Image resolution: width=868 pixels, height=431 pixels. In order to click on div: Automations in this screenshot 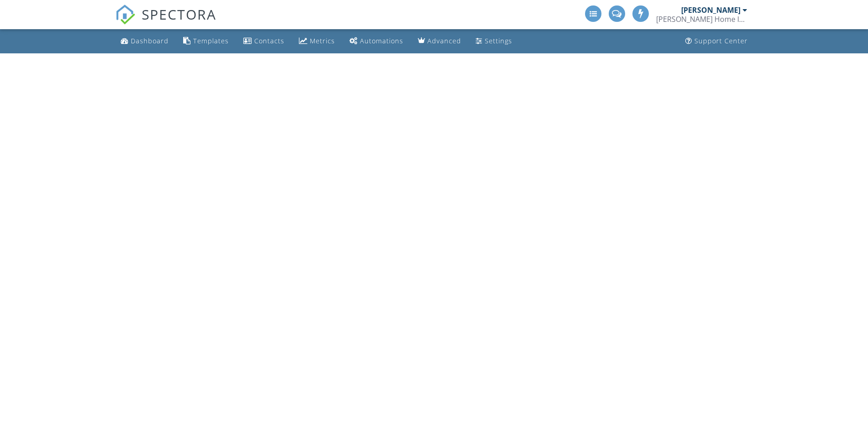, I will do `click(381, 41)`.